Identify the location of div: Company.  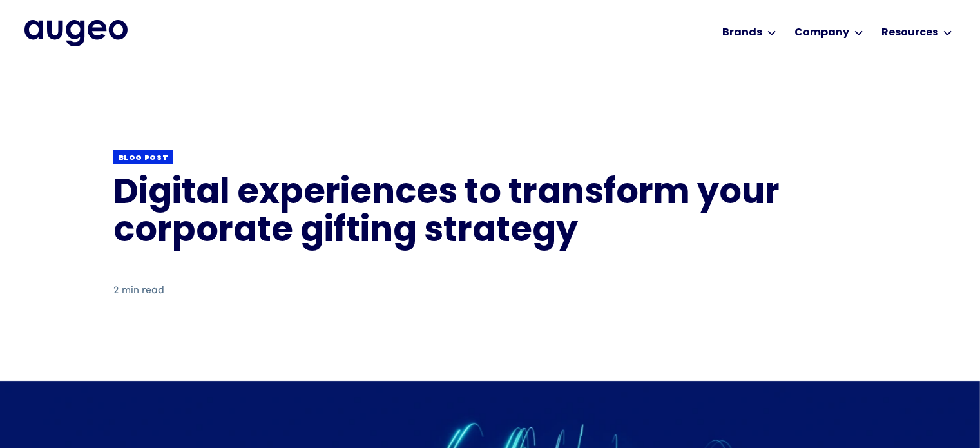
(821, 33).